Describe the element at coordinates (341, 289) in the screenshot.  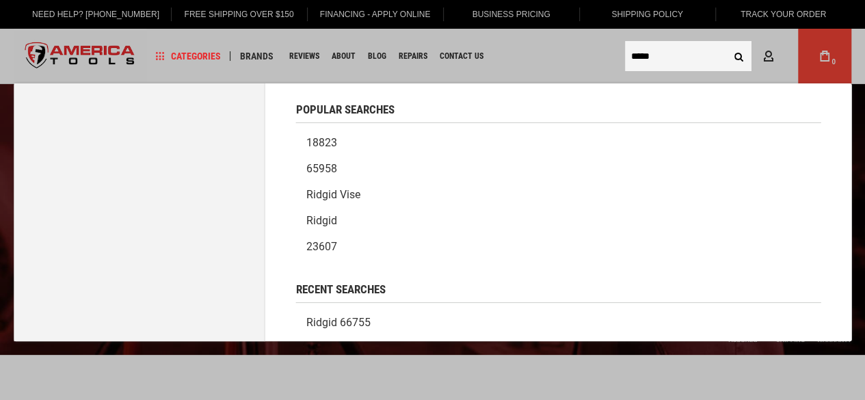
I see `span: Recent Searches` at that location.